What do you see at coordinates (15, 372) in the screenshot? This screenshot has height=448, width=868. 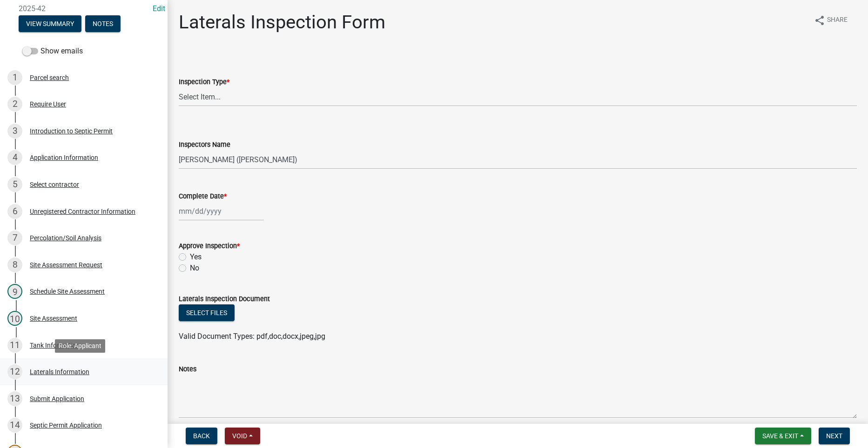 I see `div: 12` at bounding box center [15, 372].